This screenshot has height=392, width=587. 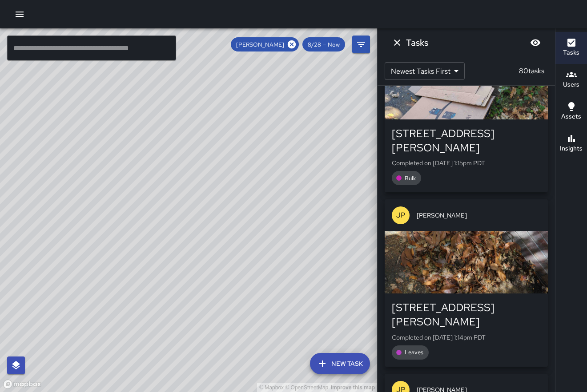 What do you see at coordinates (425, 71) in the screenshot?
I see `div: Newest Tasks First` at bounding box center [425, 71].